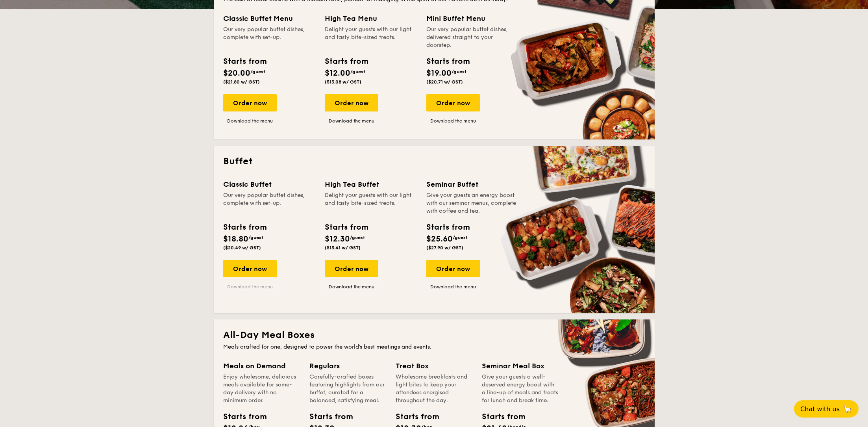  Describe the element at coordinates (241, 82) in the screenshot. I see `span: ($21.80 w/ GST)` at that location.